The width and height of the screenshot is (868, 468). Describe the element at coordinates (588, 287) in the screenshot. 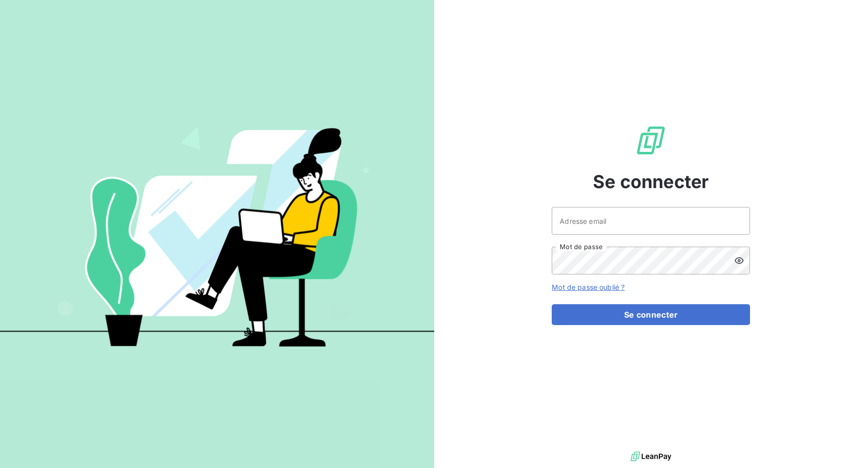

I see `a: Mot de passe oublié ?` at that location.